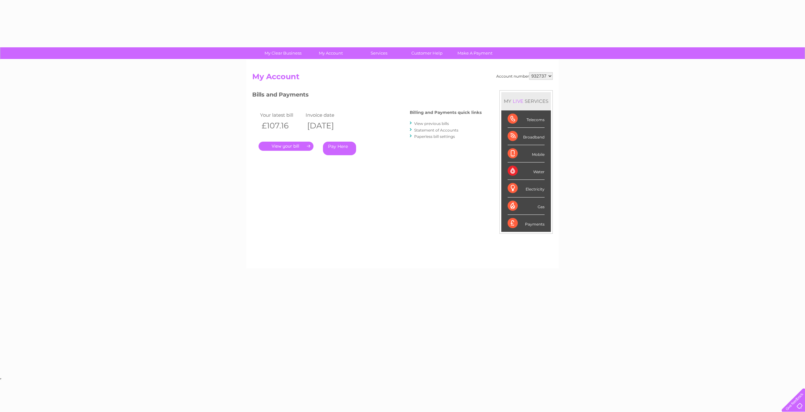 Image resolution: width=805 pixels, height=412 pixels. Describe the element at coordinates (526, 101) in the screenshot. I see `div: MY SERVICES` at that location.